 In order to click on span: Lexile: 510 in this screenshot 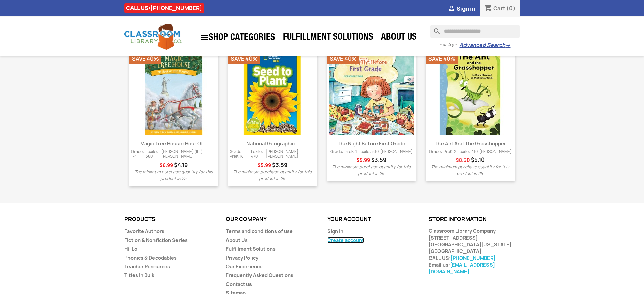, I will do `click(368, 152)`.